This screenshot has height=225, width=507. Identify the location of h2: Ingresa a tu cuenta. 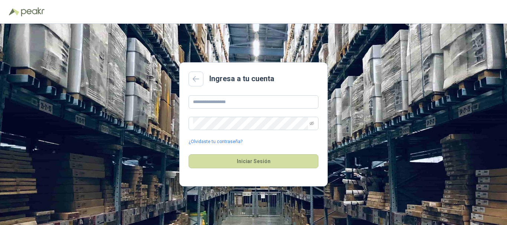
(242, 79).